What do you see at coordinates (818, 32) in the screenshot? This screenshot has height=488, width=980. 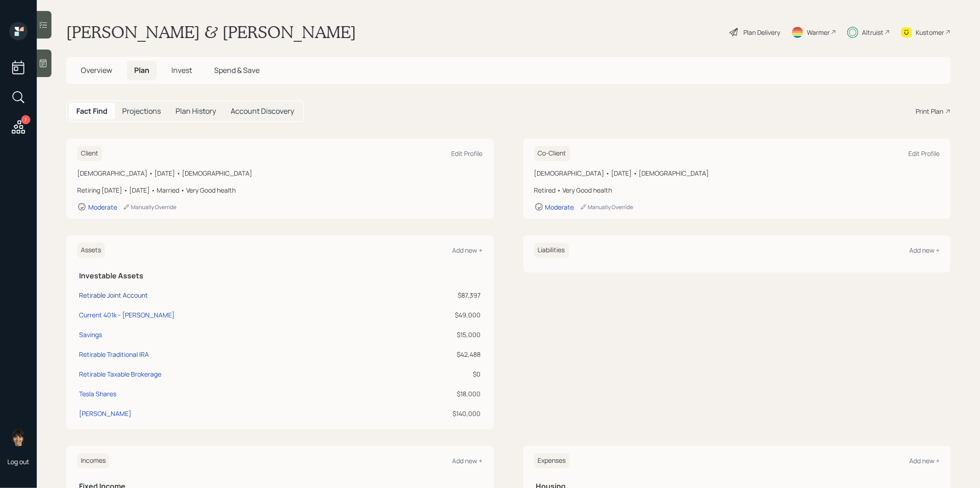 I see `div: Warmer` at bounding box center [818, 32].